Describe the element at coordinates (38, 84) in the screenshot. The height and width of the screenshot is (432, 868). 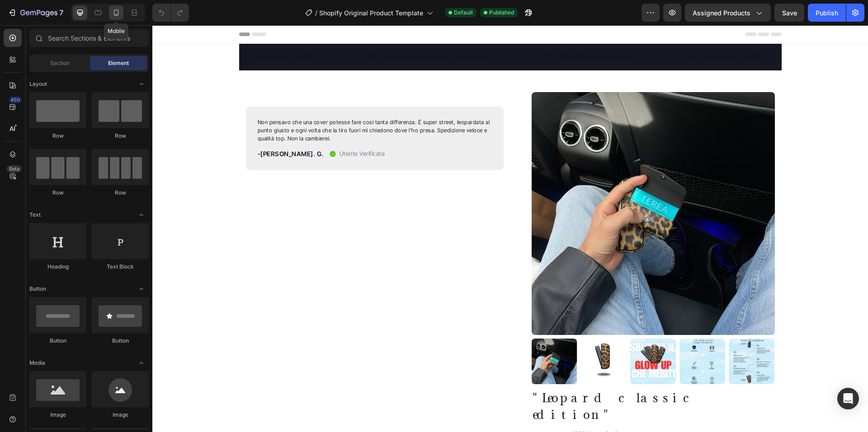
I see `span: Layout` at that location.